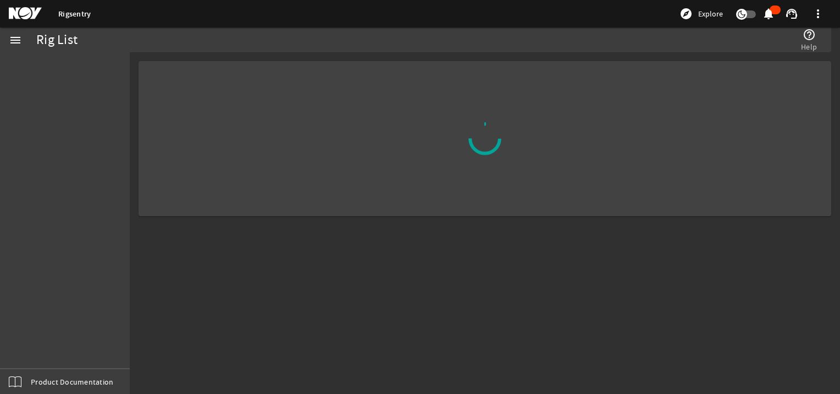  What do you see at coordinates (74, 14) in the screenshot?
I see `a: Rigsentry` at bounding box center [74, 14].